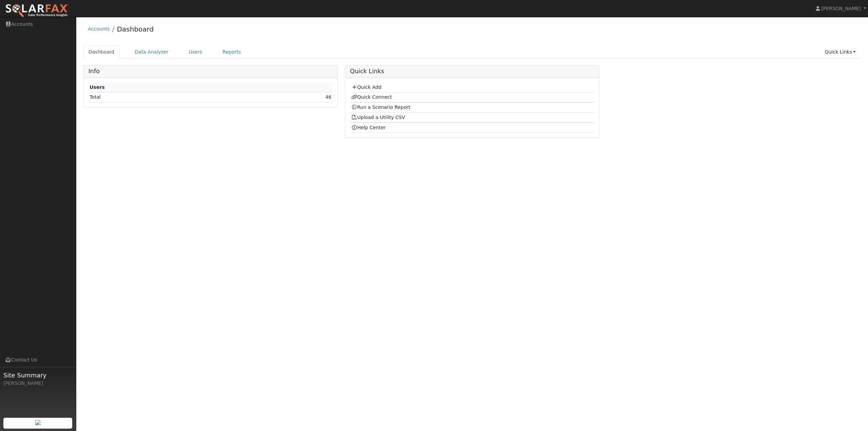  Describe the element at coordinates (37, 11) in the screenshot. I see `img: SolarFax` at that location.